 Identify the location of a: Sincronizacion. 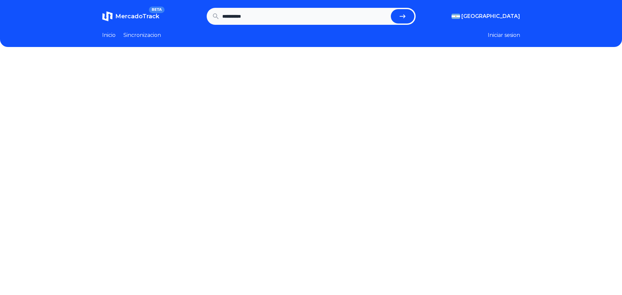
(142, 35).